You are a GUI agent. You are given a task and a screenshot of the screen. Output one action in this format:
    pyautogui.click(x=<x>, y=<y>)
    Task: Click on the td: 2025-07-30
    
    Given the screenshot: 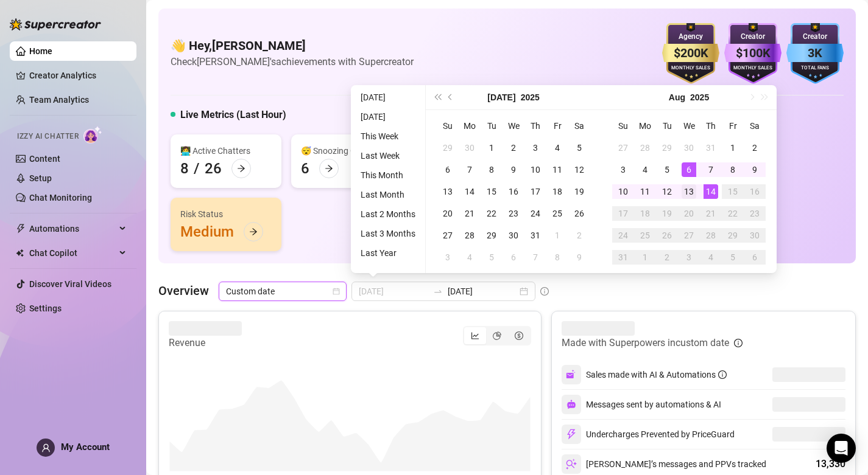 What is the action you would take?
    pyautogui.click(x=688, y=148)
    